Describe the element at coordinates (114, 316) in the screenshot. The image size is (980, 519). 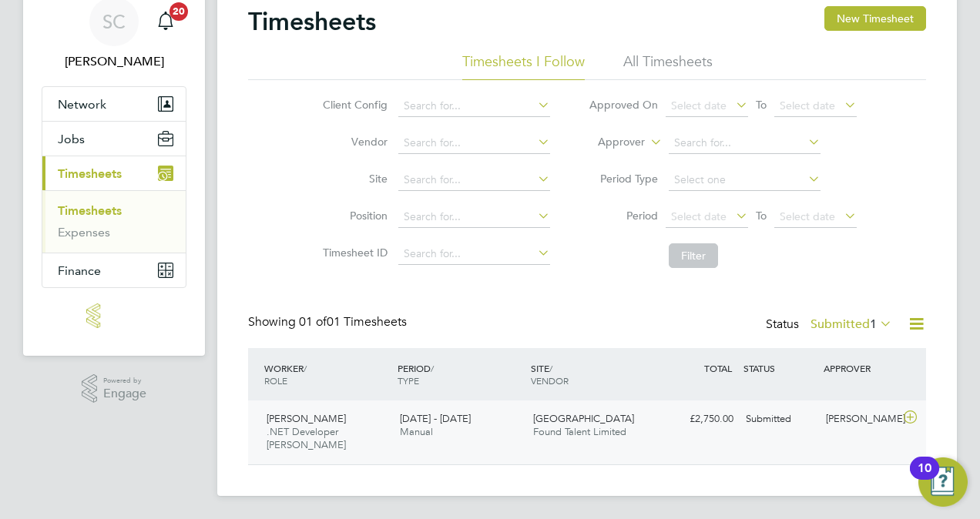
I see `a: Go to home page` at that location.